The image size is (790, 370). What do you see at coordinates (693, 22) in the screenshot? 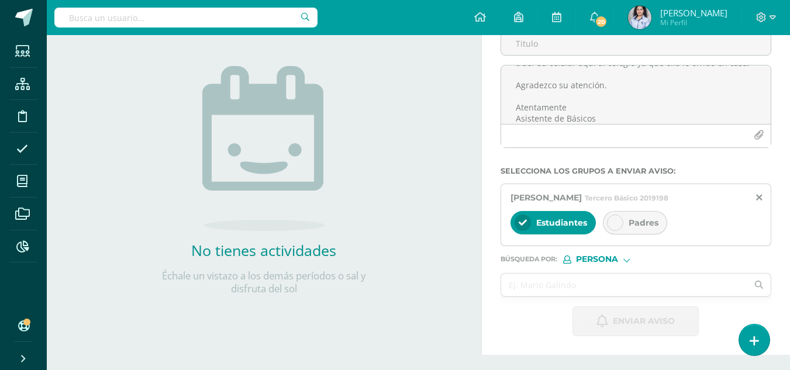
I see `span: Mi Perfil` at bounding box center [693, 22].